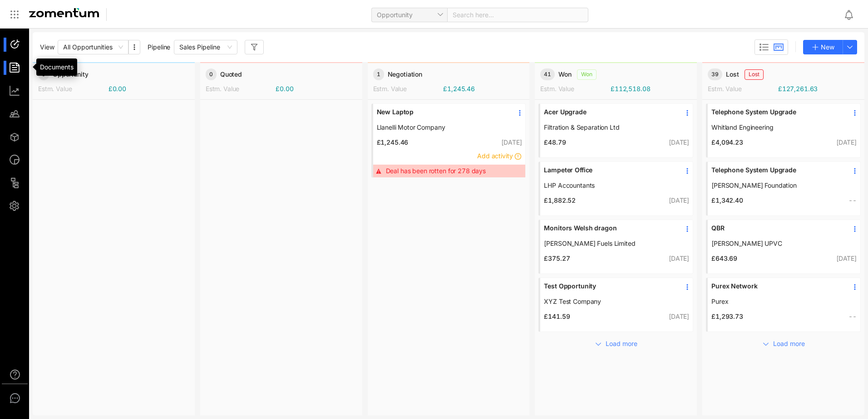 Image resolution: width=868 pixels, height=419 pixels. I want to click on span: Whitland Engineering, so click(775, 127).